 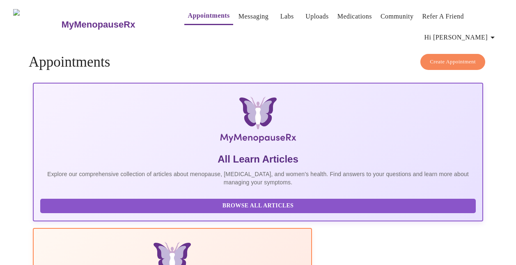 What do you see at coordinates (287, 16) in the screenshot?
I see `button: Labs` at bounding box center [287, 16].